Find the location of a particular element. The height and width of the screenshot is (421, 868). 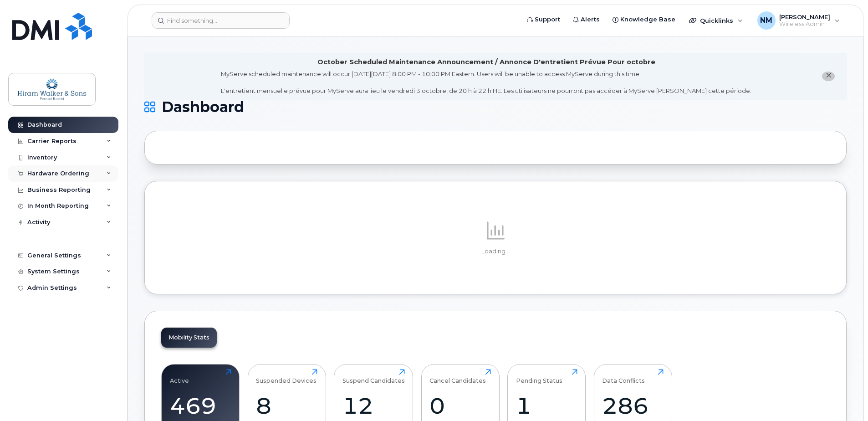

span: Dashboard is located at coordinates (203, 107).